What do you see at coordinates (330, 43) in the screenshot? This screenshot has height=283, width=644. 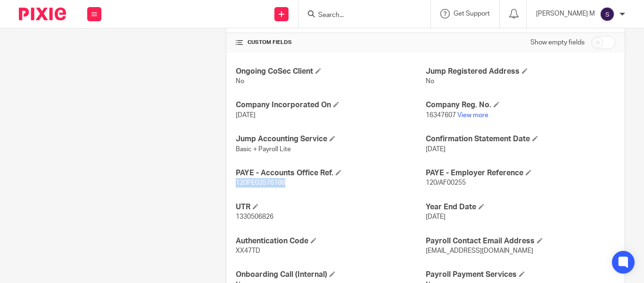 I see `h4: CUSTOM FIELDS` at bounding box center [330, 43].